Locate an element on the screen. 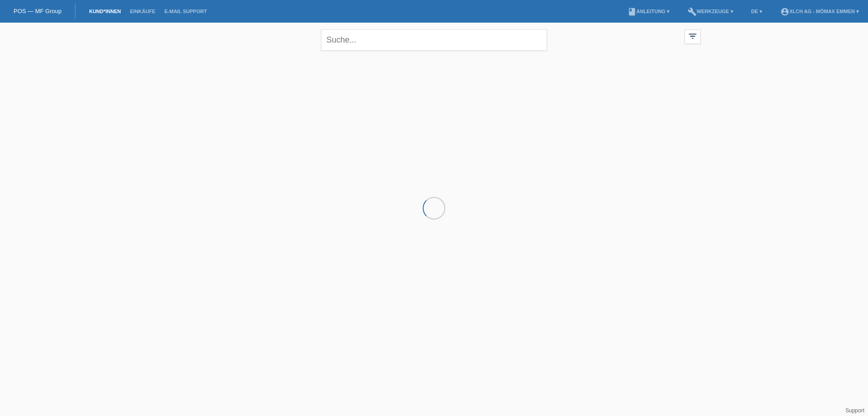 This screenshot has height=416, width=868. a: buildWerkzeuge ▾ is located at coordinates (710, 11).